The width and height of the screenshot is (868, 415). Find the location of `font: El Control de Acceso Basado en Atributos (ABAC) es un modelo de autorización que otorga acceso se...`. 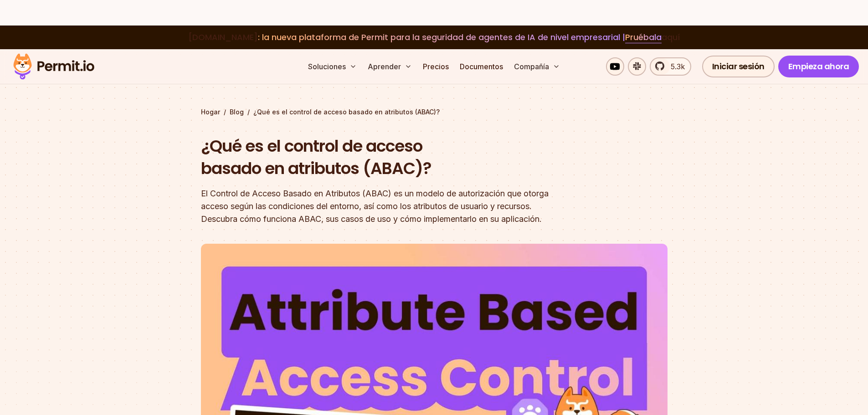

font: El Control de Acceso Basado en Atributos (ABAC) es un modelo de autorización que otorga acceso se... is located at coordinates (375, 206).